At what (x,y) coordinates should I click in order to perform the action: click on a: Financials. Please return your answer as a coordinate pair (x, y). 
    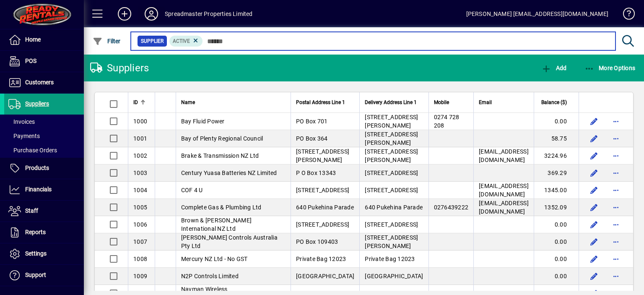
    Looking at the image, I should click on (44, 189).